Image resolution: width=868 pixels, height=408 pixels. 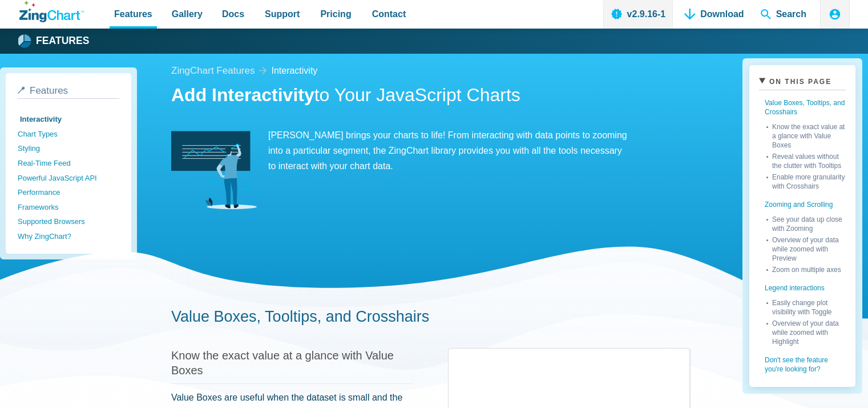 I want to click on a: Real-Time Feed, so click(x=68, y=164).